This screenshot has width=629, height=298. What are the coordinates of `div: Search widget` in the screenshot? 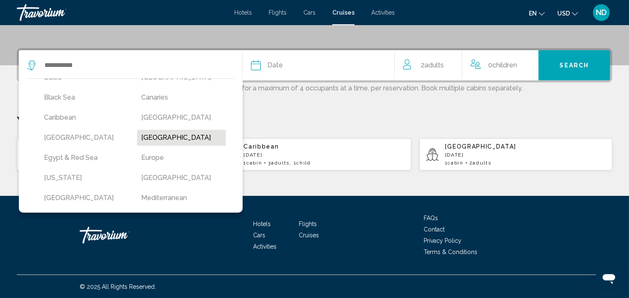 It's located at (314, 65).